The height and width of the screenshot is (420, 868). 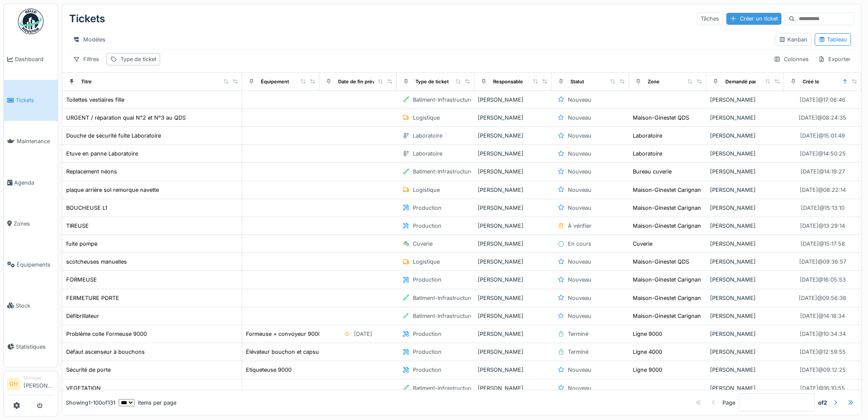 I want to click on div: Tableau, so click(x=833, y=39).